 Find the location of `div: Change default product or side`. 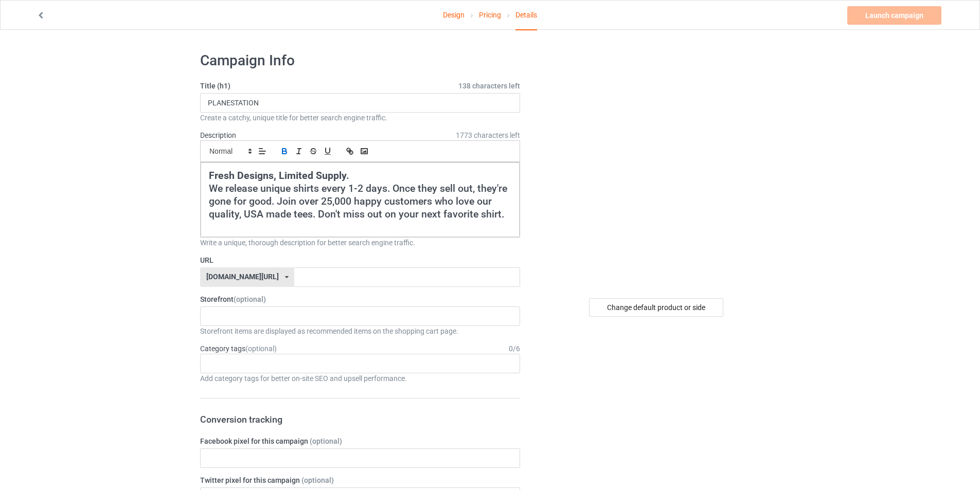

div: Change default product or side is located at coordinates (656, 308).